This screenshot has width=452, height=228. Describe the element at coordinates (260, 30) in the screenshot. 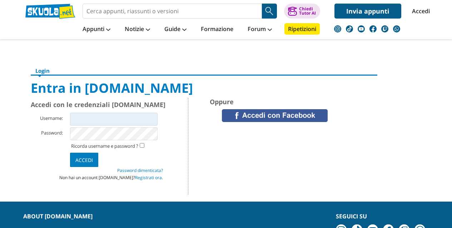

I see `a: Forum` at that location.